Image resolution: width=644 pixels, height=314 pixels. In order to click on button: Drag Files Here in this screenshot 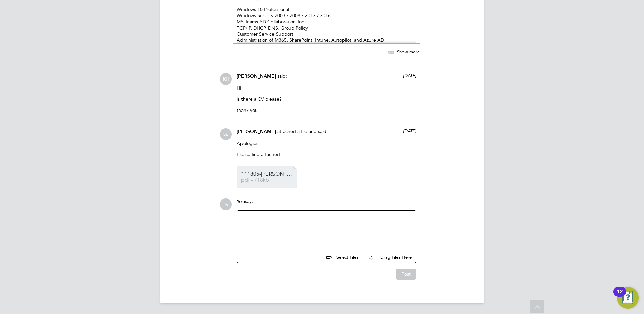, I will do `click(388, 257)`.